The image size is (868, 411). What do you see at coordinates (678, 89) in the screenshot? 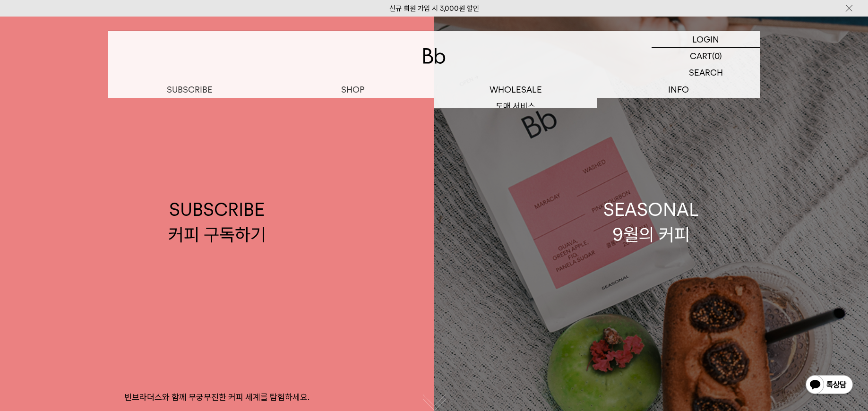
I see `p: INFO` at bounding box center [678, 89].